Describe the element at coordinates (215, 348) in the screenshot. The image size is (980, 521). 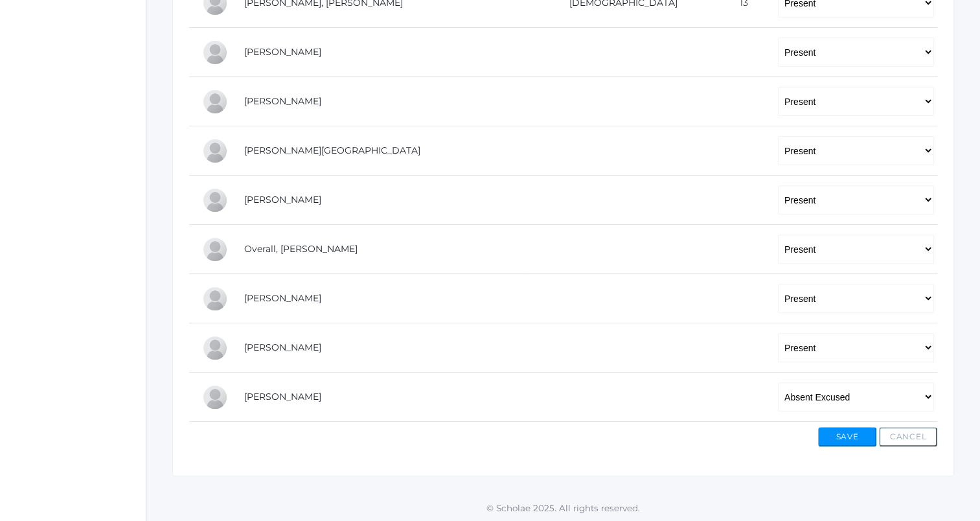
I see `div: Emme Renz` at that location.